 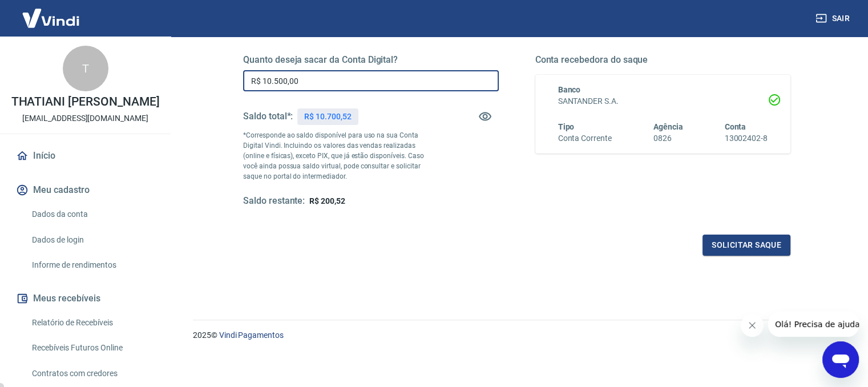 I want to click on a: Vindi Pagamentos, so click(x=251, y=335).